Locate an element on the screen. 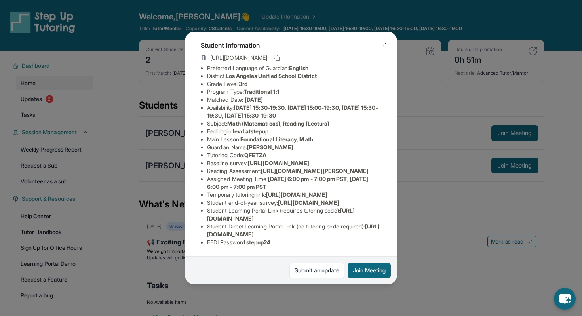 The width and height of the screenshot is (582, 316). span: QFETZA is located at coordinates (256, 155).